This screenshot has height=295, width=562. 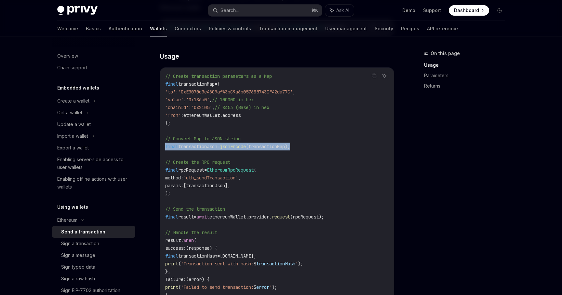 I want to click on a: Sign typed data, so click(x=94, y=267).